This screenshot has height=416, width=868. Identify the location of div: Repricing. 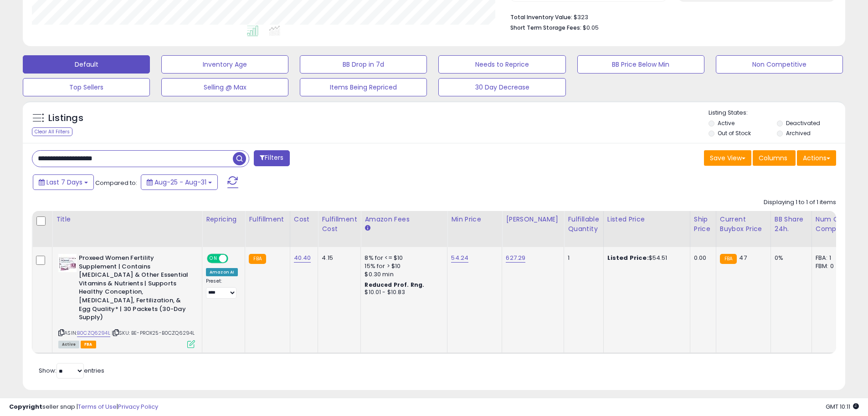
(223, 219).